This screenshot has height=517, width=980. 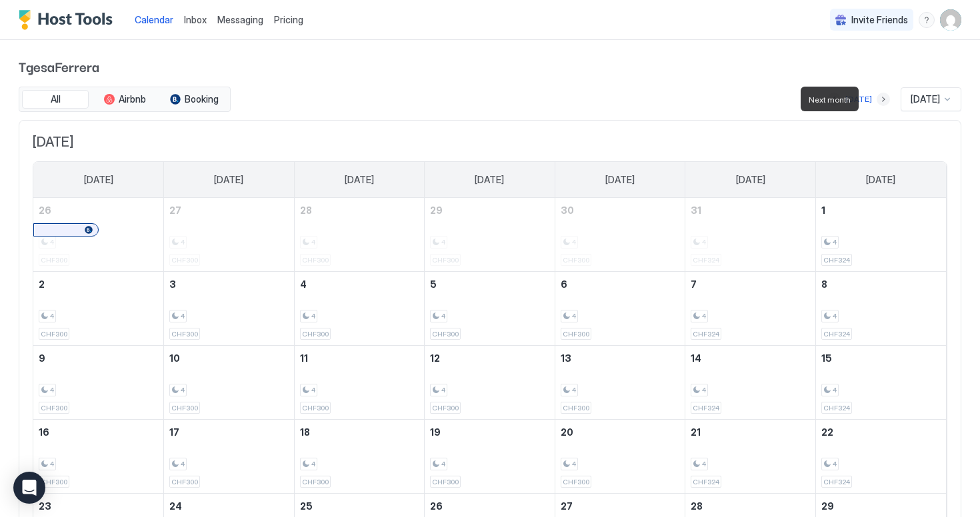 I want to click on span: 25, so click(x=306, y=505).